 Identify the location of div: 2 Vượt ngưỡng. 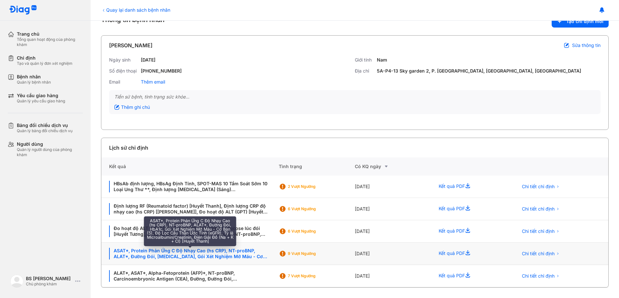
(314, 187).